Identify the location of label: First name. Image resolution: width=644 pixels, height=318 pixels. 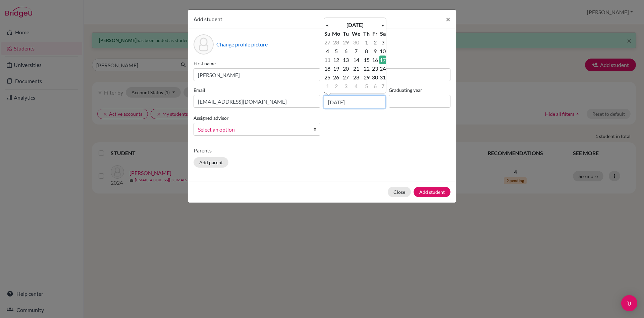
(257, 63).